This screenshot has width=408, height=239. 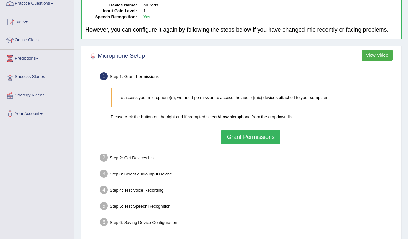 What do you see at coordinates (37, 58) in the screenshot?
I see `a: Predictions` at bounding box center [37, 58].